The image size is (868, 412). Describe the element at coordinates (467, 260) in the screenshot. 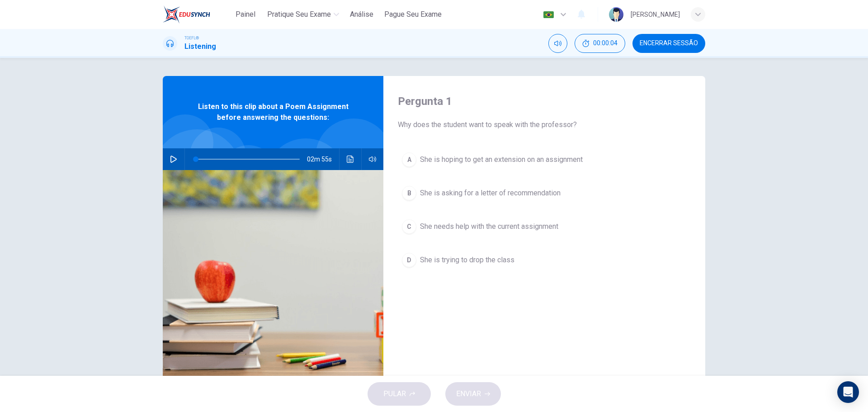

I see `span: She is trying to drop the class` at that location.